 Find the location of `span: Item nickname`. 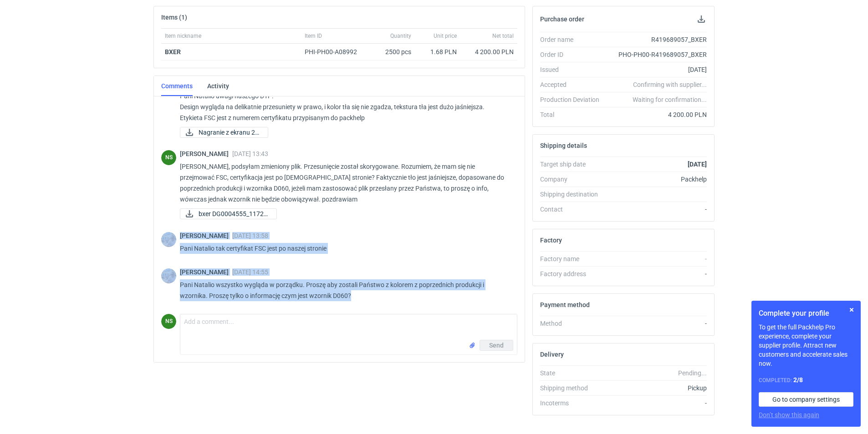

span: Item nickname is located at coordinates (183, 36).